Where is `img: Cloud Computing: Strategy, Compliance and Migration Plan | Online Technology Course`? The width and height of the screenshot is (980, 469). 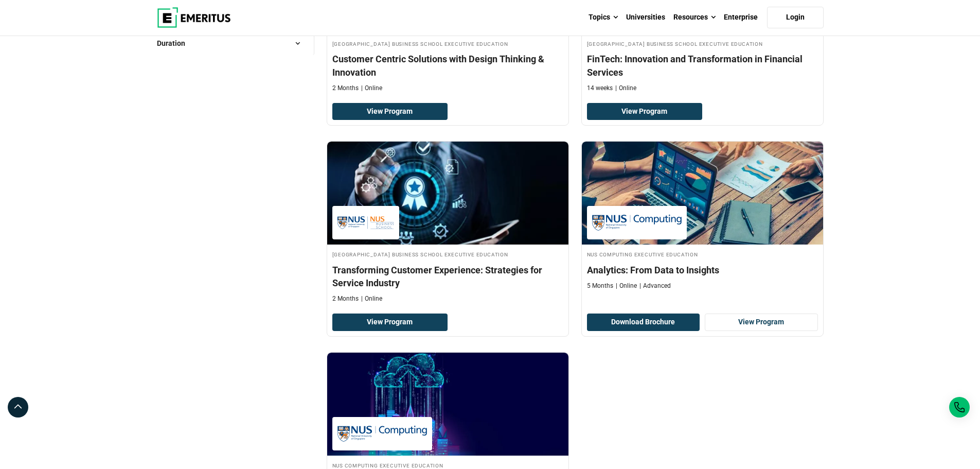 img: Cloud Computing: Strategy, Compliance and Migration Plan | Online Technology Course is located at coordinates (447, 404).